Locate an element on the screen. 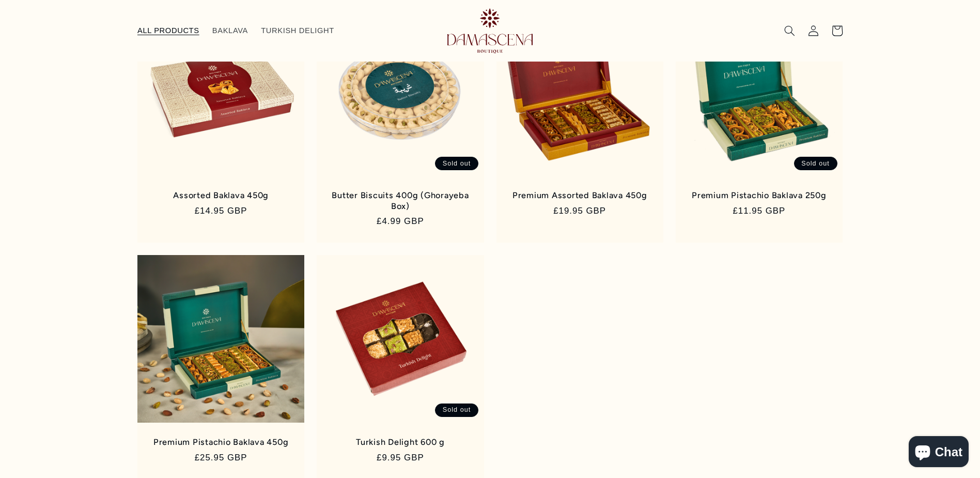 This screenshot has width=980, height=478. a: TURKISH DELIGHT is located at coordinates (297, 31).